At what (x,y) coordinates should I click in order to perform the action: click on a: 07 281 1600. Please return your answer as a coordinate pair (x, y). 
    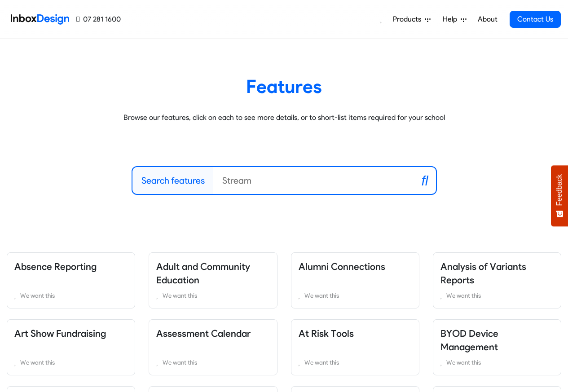
    Looking at the image, I should click on (98, 19).